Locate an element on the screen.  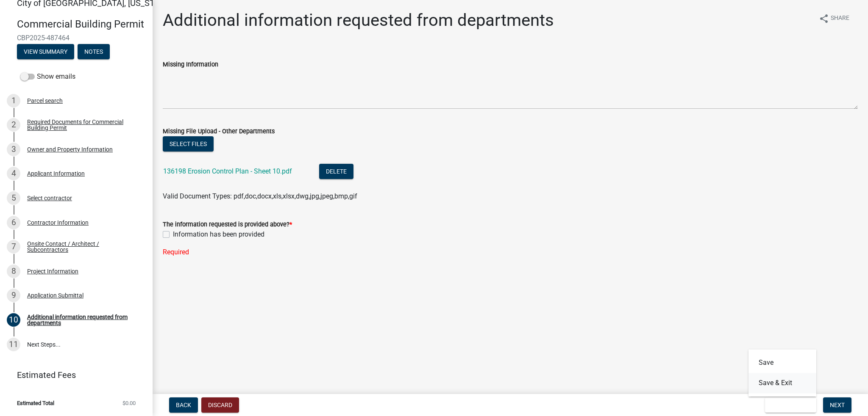
div: Save & Exit is located at coordinates (782, 373).